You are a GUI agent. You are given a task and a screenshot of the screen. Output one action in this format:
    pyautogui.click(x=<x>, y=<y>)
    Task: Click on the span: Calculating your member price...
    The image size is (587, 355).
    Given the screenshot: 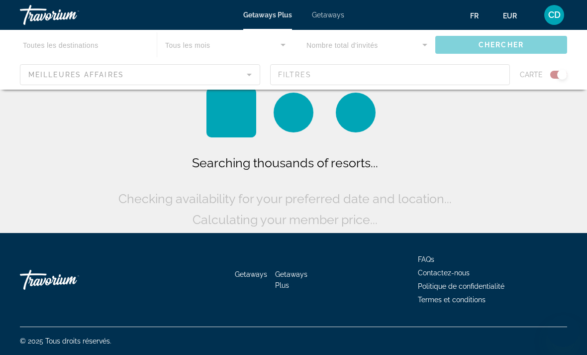 What is the action you would take?
    pyautogui.click(x=285, y=219)
    